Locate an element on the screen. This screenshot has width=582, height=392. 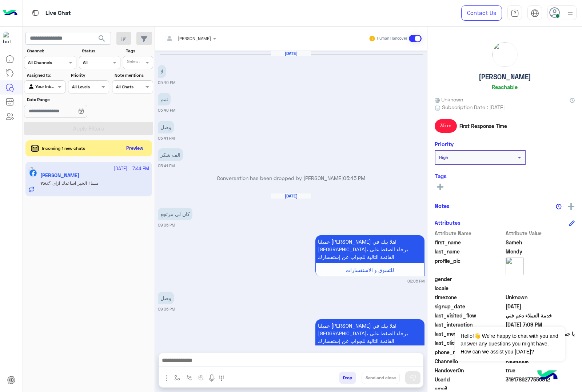
span: gender is located at coordinates (469, 279).